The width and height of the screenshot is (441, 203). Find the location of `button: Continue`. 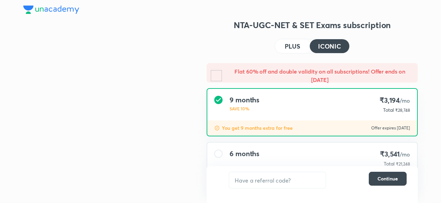

button: Continue is located at coordinates (388, 179).